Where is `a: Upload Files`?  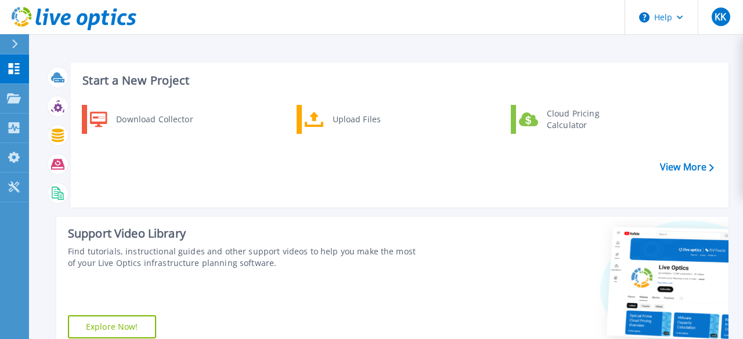 a: Upload Files is located at coordinates (356, 120).